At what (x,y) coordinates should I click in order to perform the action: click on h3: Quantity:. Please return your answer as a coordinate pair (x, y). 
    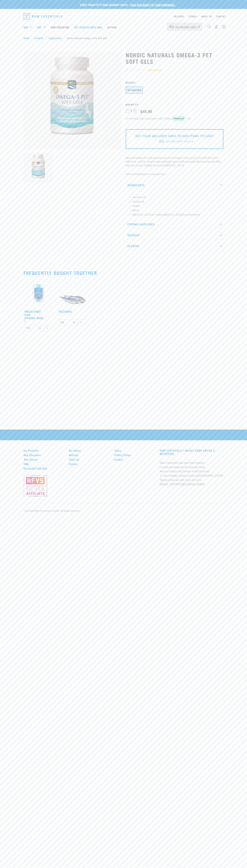
    Looking at the image, I should click on (174, 104).